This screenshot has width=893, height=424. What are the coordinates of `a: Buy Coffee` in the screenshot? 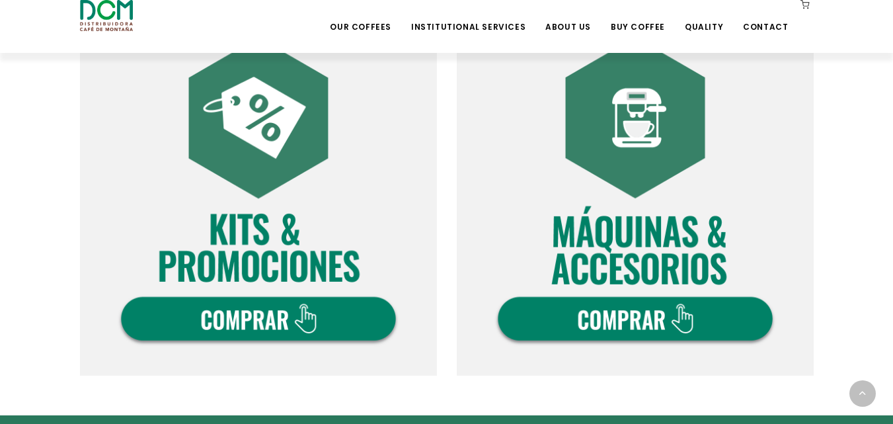 It's located at (638, 17).